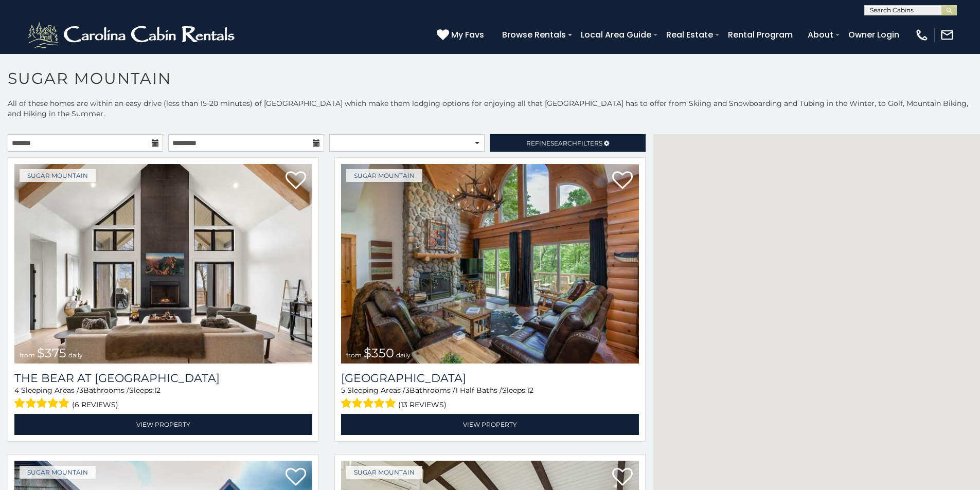 The width and height of the screenshot is (980, 490). What do you see at coordinates (874, 35) in the screenshot?
I see `a: Owner Login` at bounding box center [874, 35].